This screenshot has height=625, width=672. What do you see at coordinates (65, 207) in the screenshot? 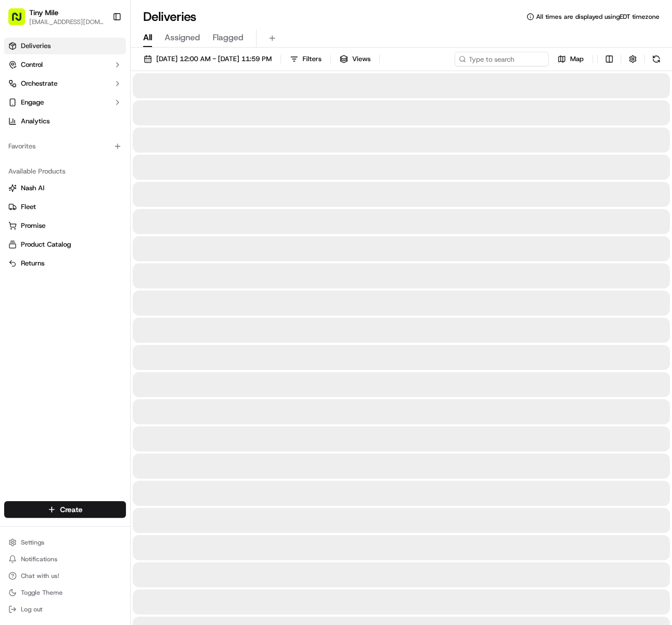
I see `a: Fleet` at bounding box center [65, 207].